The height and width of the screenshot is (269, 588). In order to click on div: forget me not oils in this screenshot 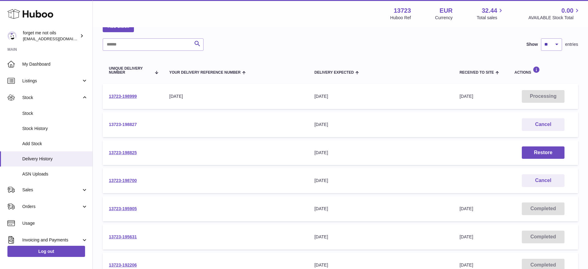, I will do `click(51, 36)`.